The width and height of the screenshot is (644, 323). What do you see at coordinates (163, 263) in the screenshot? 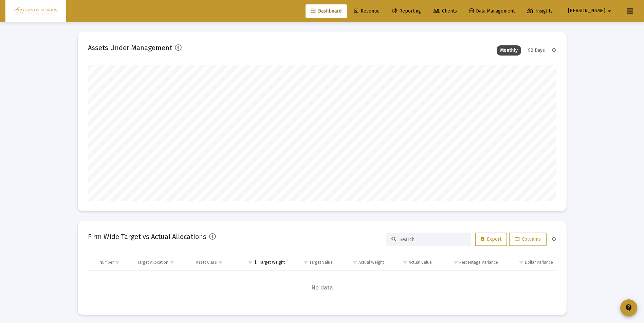
I see `td: Column Target Allocation` at bounding box center [163, 263].